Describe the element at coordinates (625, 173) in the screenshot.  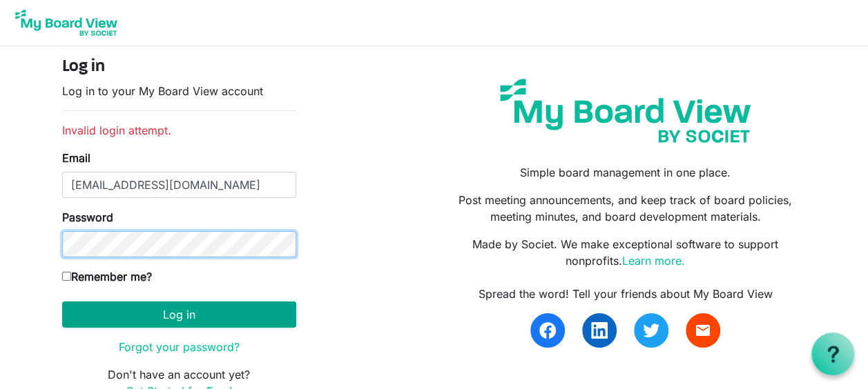
I see `p: Simple board management in one place.` at that location.